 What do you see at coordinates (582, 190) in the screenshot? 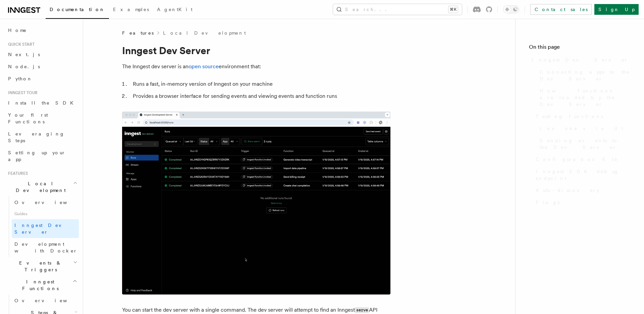
I see `a: Auto-discovery` at bounding box center [582, 190].